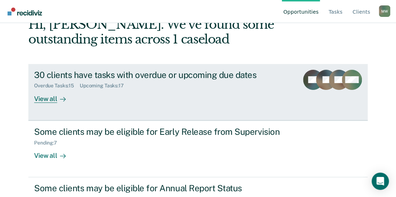 This screenshot has height=197, width=396. I want to click on div: M W, so click(385, 11).